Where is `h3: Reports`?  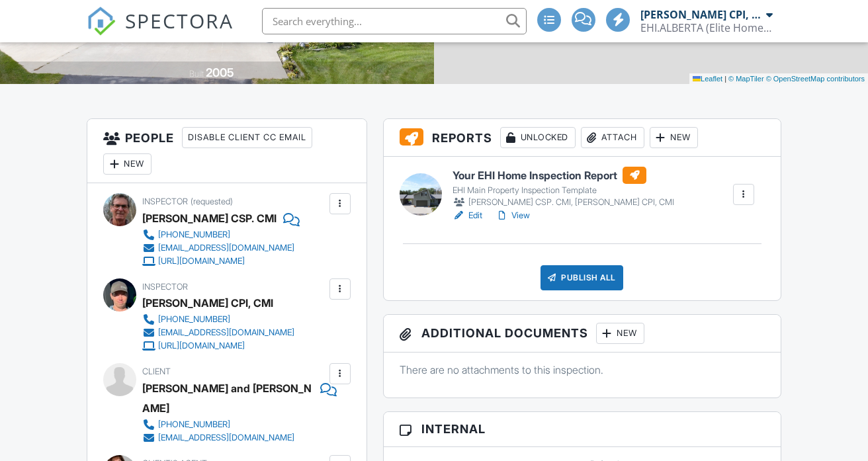 h3: Reports is located at coordinates (582, 137).